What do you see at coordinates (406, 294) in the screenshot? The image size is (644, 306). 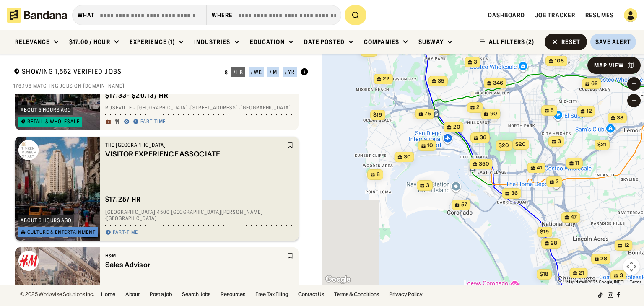 I see `a: Privacy Policy` at bounding box center [406, 294].